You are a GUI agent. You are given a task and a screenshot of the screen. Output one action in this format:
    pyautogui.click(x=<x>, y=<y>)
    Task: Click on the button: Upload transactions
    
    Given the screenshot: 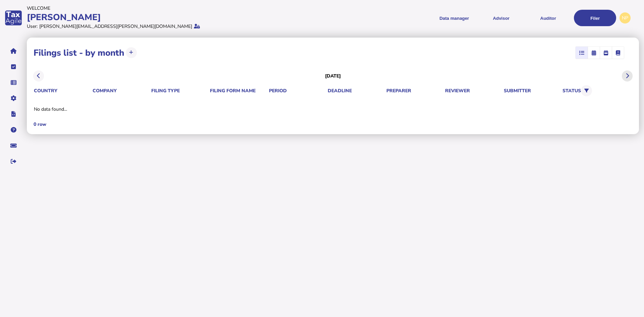 What is the action you would take?
    pyautogui.click(x=131, y=53)
    